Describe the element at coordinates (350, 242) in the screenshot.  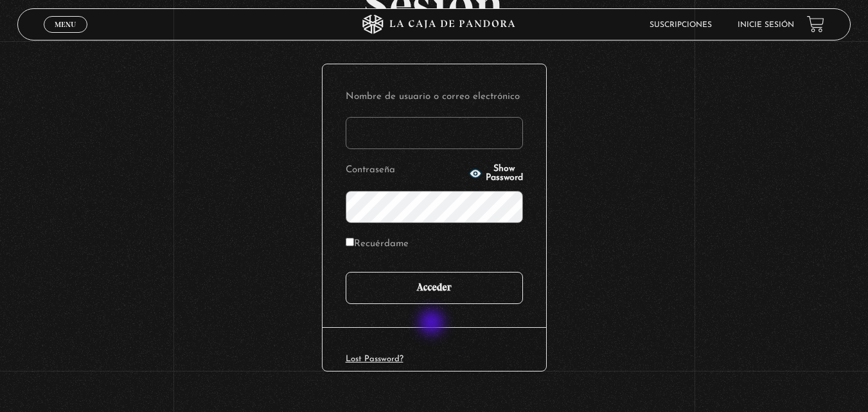
I see `input: Recuérdame` at that location.